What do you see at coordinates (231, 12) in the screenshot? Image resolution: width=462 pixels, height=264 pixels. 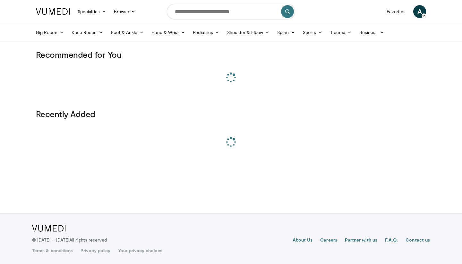 I see `input: Search topics, interventions` at bounding box center [231, 12].